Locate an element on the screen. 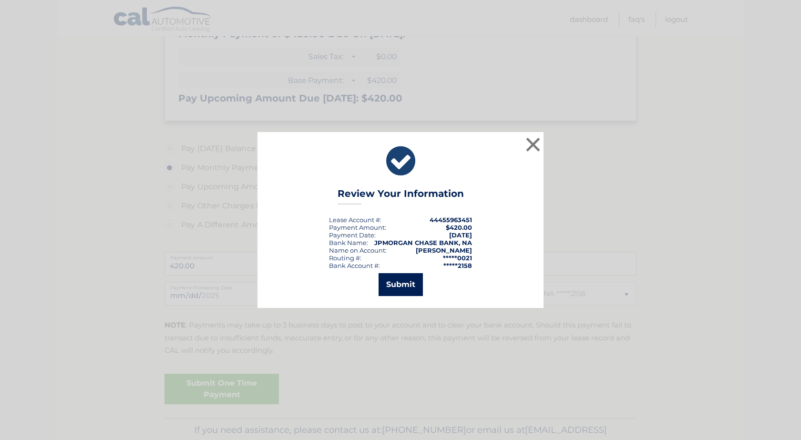 The width and height of the screenshot is (801, 440). button: Submit is located at coordinates (400, 285).